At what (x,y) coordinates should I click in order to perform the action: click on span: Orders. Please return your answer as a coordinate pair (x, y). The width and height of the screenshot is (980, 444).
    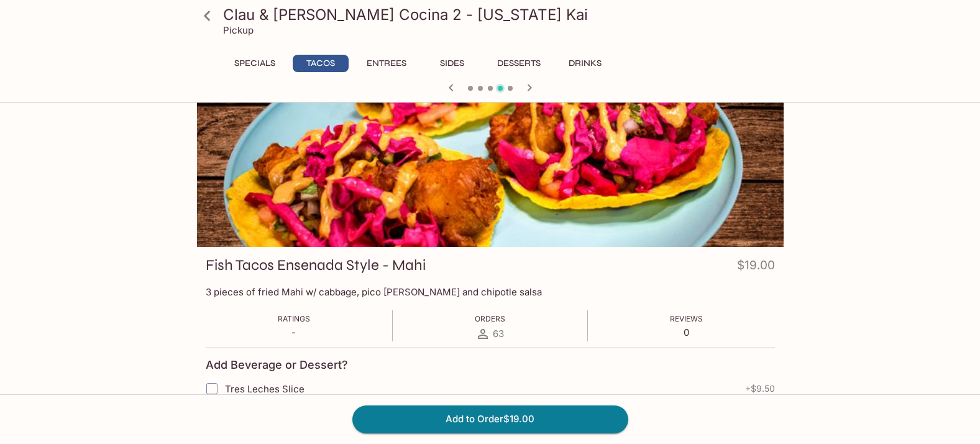
    Looking at the image, I should click on (490, 319).